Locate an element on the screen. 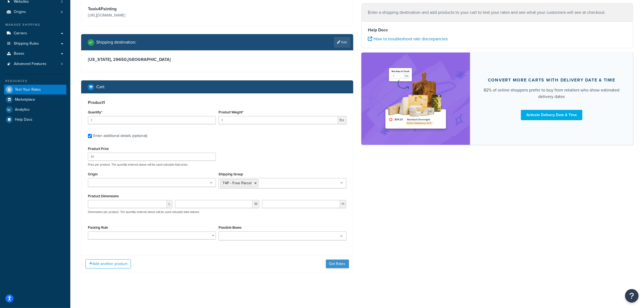  li: Test Your Rates is located at coordinates (35, 89).